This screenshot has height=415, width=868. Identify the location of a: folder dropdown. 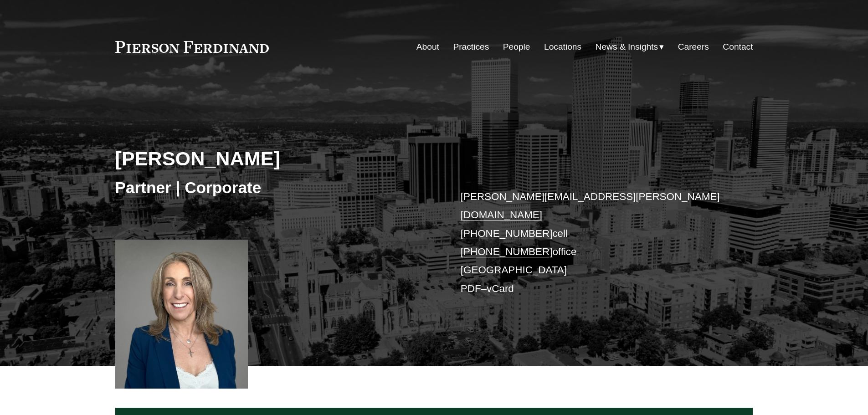
(630, 47).